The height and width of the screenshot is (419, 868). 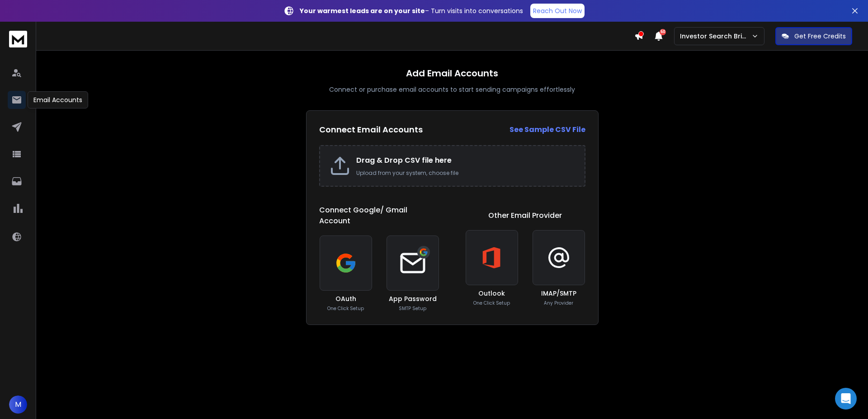 What do you see at coordinates (558, 303) in the screenshot?
I see `p: Any Provider` at bounding box center [558, 303].